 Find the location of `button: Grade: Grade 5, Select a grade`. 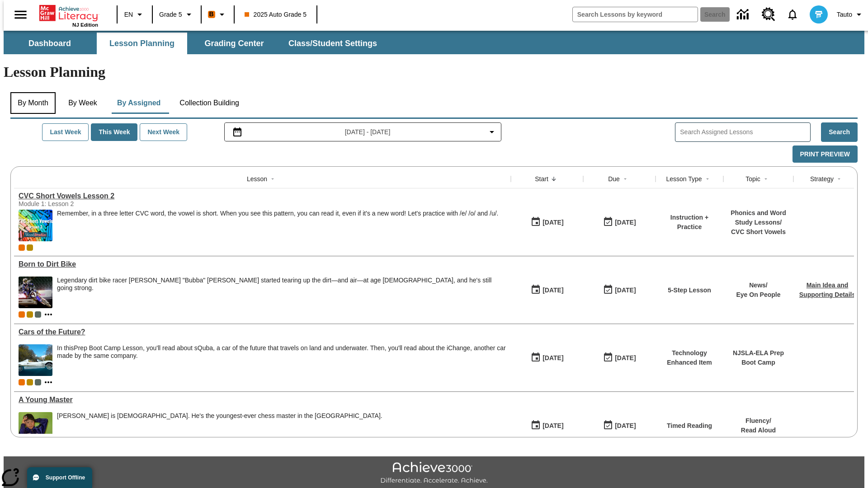

button: Grade: Grade 5, Select a grade is located at coordinates (177, 15).